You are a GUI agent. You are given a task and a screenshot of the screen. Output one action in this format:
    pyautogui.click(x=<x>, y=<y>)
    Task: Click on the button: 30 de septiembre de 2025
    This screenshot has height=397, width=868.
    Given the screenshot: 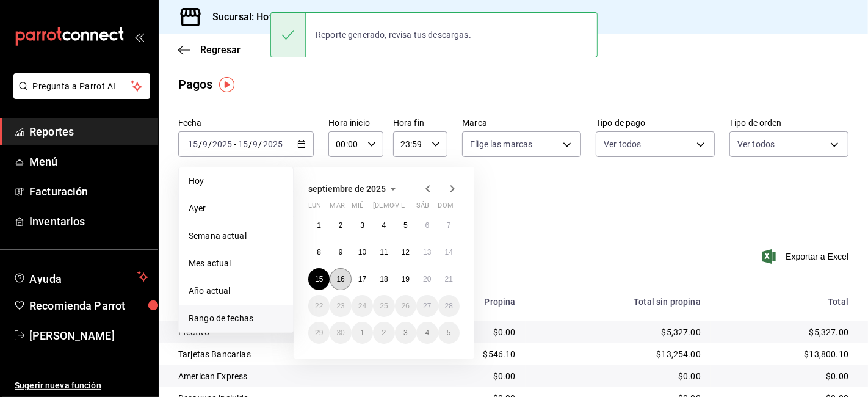 What is the action you would take?
    pyautogui.click(x=340, y=333)
    